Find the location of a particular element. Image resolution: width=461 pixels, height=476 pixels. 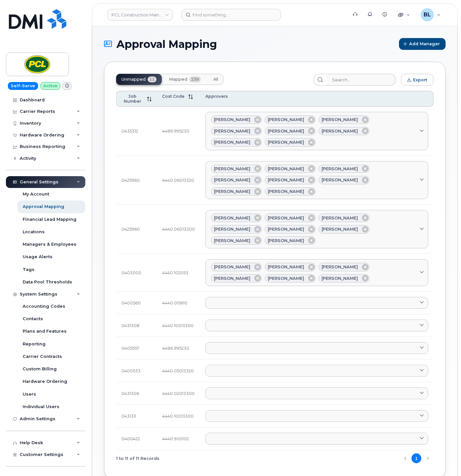

span: Mapped is located at coordinates (178, 79).